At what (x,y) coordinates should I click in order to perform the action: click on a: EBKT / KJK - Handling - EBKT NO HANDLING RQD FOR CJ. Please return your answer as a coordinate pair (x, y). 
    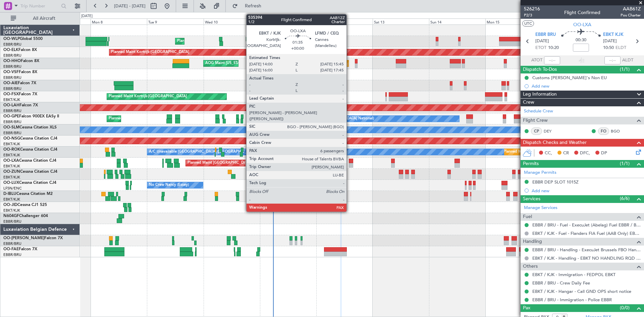
    Looking at the image, I should click on (586, 258).